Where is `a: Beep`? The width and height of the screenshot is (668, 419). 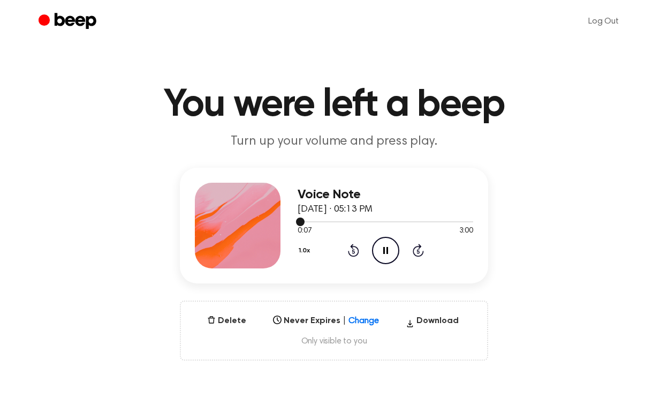
a: Beep is located at coordinates (69, 21).